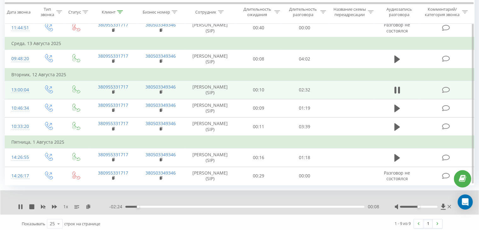 This screenshot has width=479, height=230. What do you see at coordinates (428, 223) in the screenshot?
I see `a: 1` at bounding box center [428, 223].